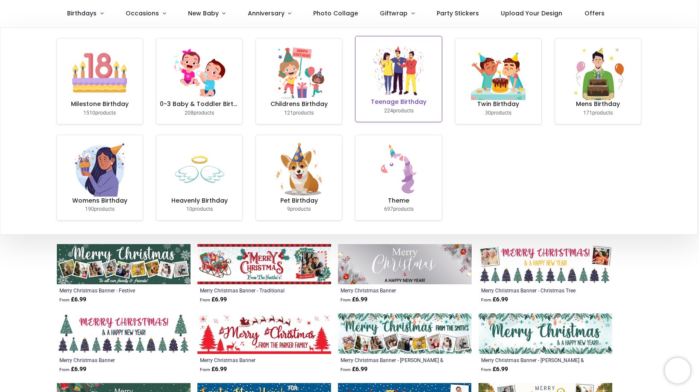 Image resolution: width=699 pixels, height=392 pixels. Describe the element at coordinates (111, 290) in the screenshot. I see `div: Merry Christmas Banner - Festive Snowflakes Green` at that location.